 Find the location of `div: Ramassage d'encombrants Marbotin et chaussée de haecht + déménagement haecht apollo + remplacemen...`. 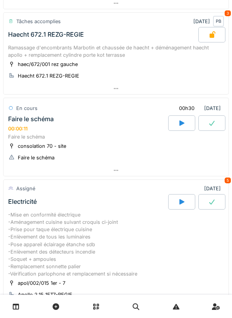

div: Ramassage d'encombrants Marbotin et chaussée de haecht + déménagement haecht apollo + remplacemen... is located at coordinates (116, 51).